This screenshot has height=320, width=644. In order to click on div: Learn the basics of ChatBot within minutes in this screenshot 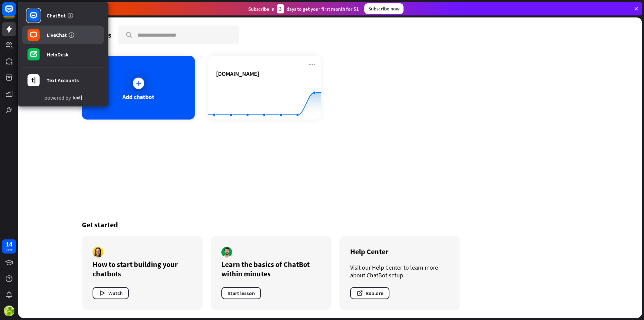, I will do `click(271, 269)`.